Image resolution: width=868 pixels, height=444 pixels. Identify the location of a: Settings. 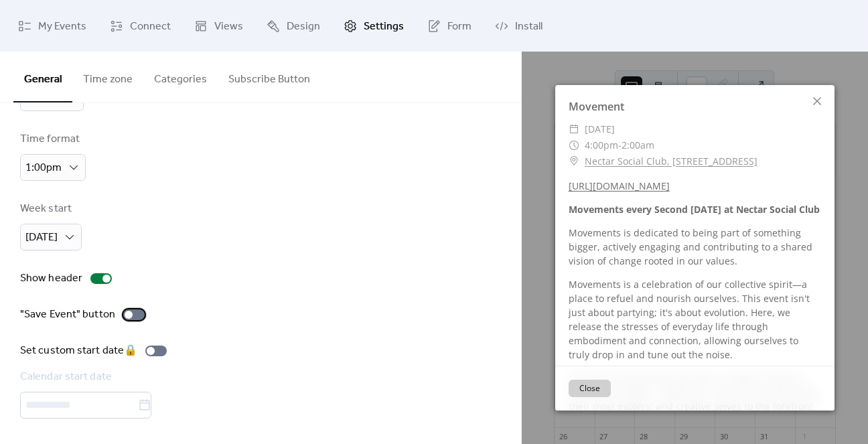
(374, 26).